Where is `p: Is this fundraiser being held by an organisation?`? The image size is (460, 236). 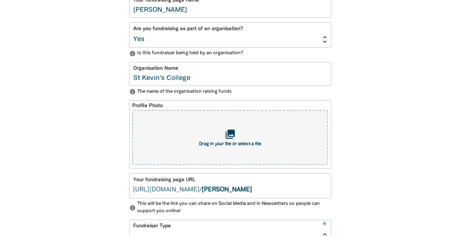 p: Is this fundraiser being held by an organisation? is located at coordinates (230, 53).